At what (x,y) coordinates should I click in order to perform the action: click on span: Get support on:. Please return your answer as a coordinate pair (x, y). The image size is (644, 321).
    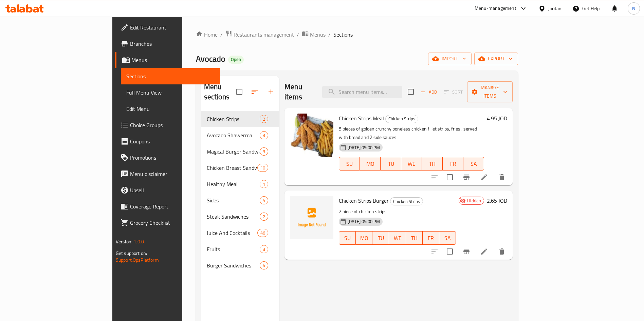
    Looking at the image, I should click on (131, 253).